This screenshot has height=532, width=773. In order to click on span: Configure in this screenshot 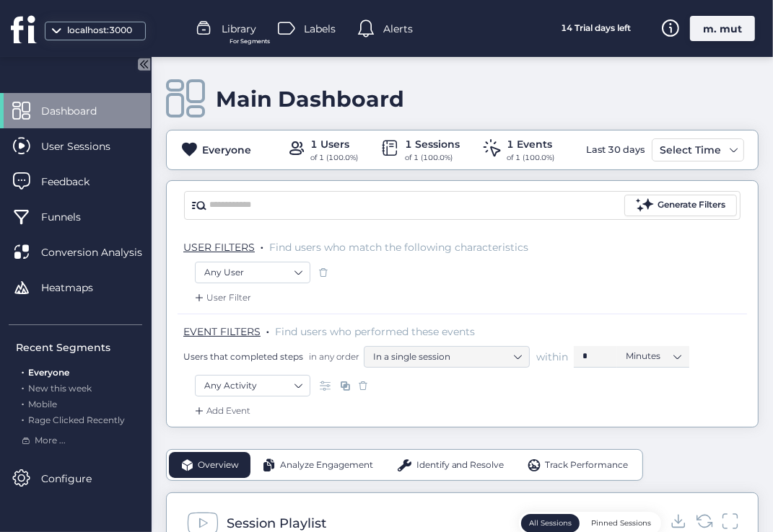, I will do `click(77, 479)`.